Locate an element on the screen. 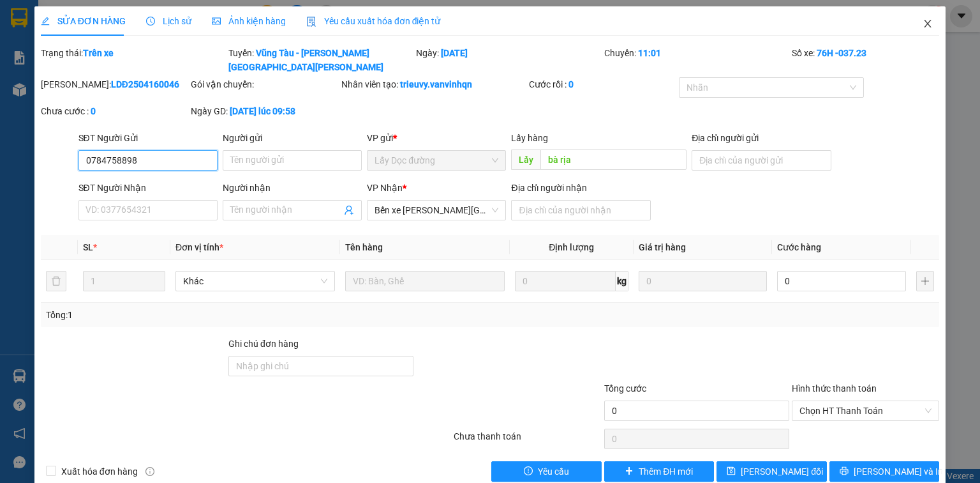  div: Người nhận is located at coordinates (293, 187).